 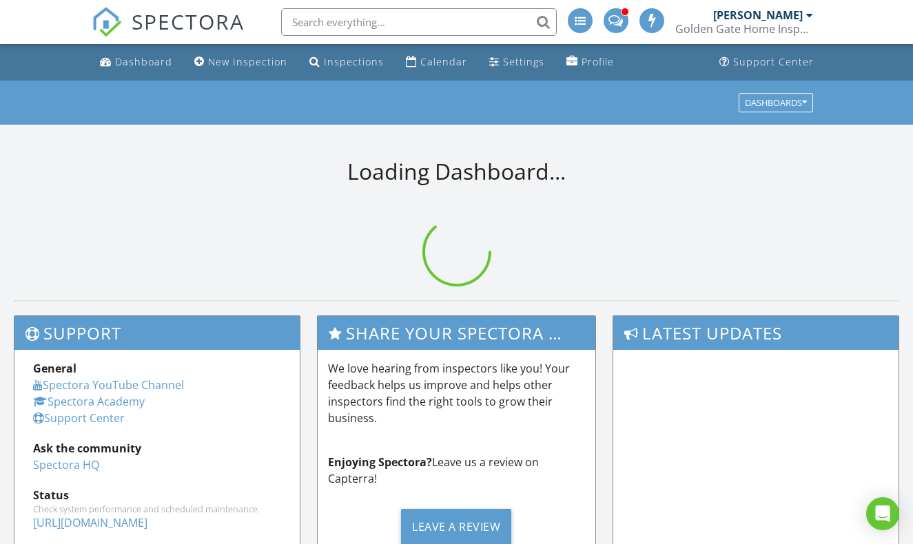 What do you see at coordinates (240, 62) in the screenshot?
I see `a: New Inspection` at bounding box center [240, 62].